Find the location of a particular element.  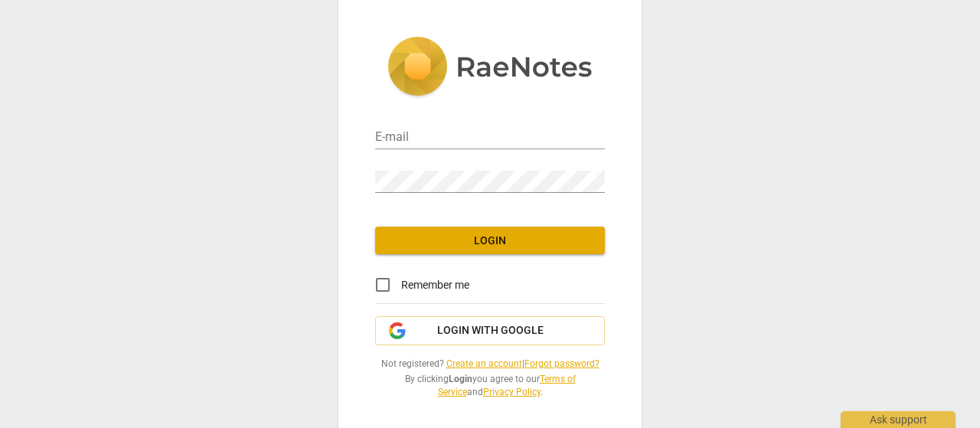

button: Login with Google is located at coordinates (490, 331).